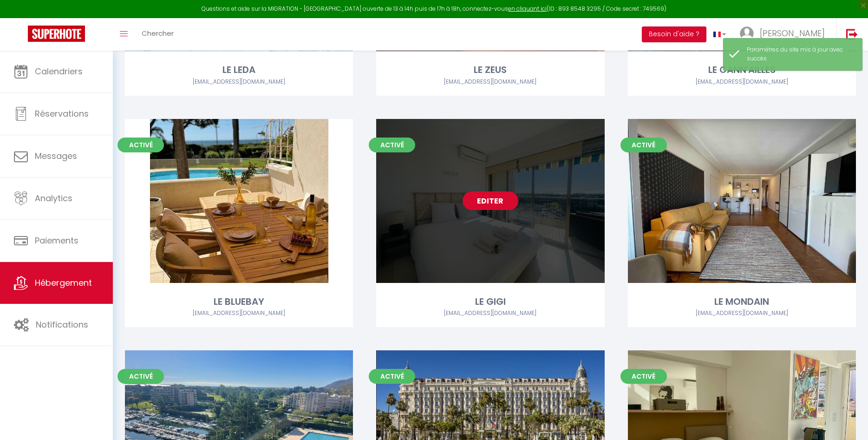 The image size is (868, 440). What do you see at coordinates (490, 302) in the screenshot?
I see `div: LE GIGI` at bounding box center [490, 302].